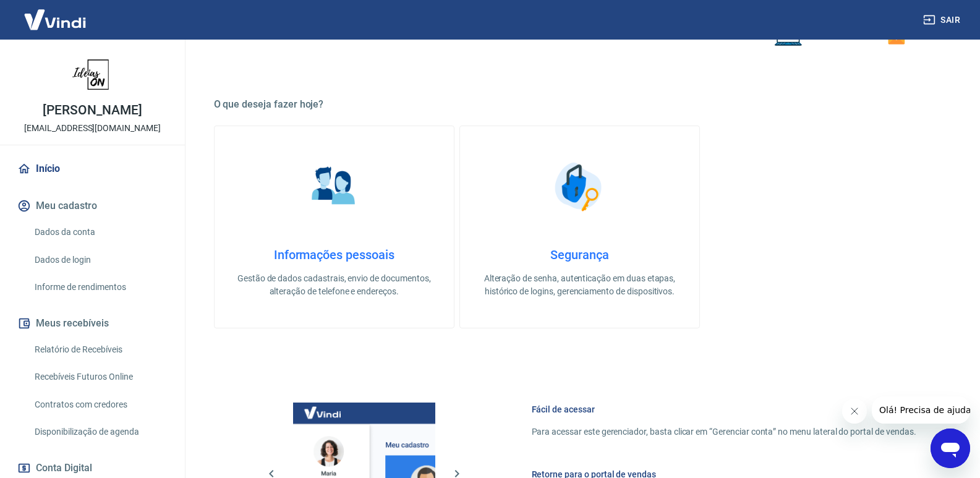 The width and height of the screenshot is (980, 478). What do you see at coordinates (100, 432) in the screenshot?
I see `a: Disponibilização de agenda` at bounding box center [100, 432].